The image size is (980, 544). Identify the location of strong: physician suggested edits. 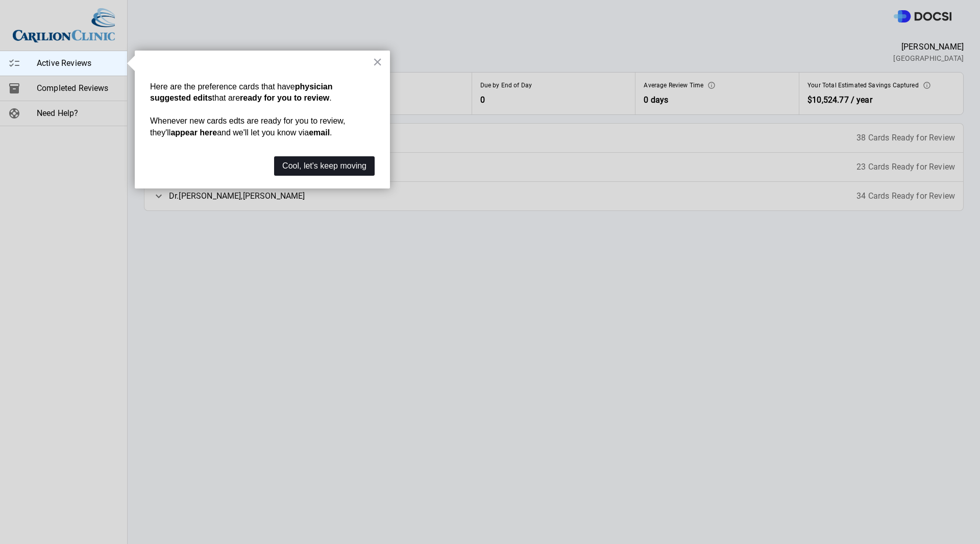
(242, 92).